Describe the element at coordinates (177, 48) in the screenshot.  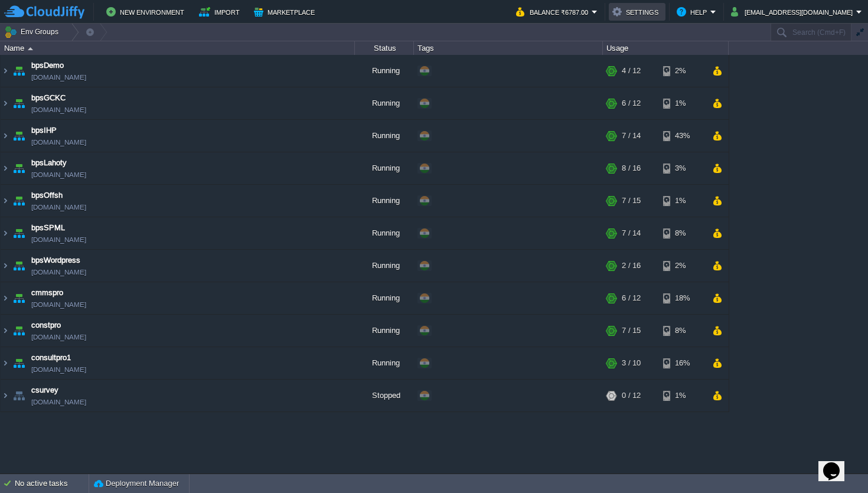
I see `div: Name` at that location.